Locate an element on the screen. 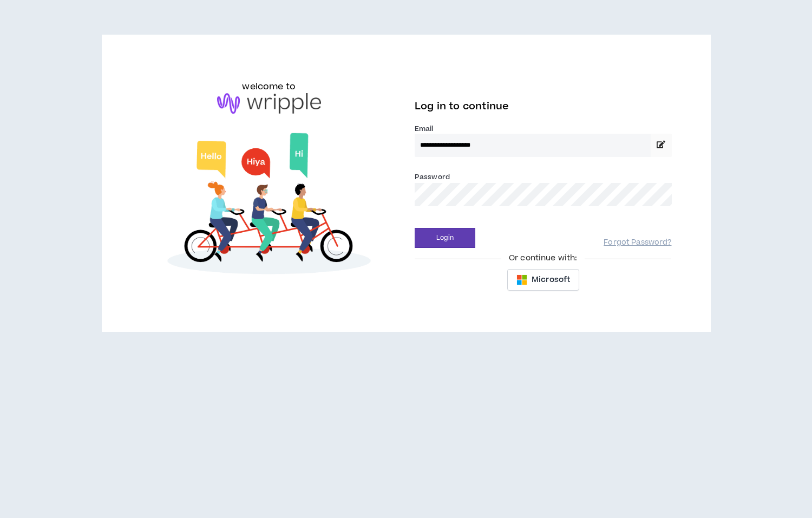 The width and height of the screenshot is (812, 518). span: Log in to continue is located at coordinates (461, 106).